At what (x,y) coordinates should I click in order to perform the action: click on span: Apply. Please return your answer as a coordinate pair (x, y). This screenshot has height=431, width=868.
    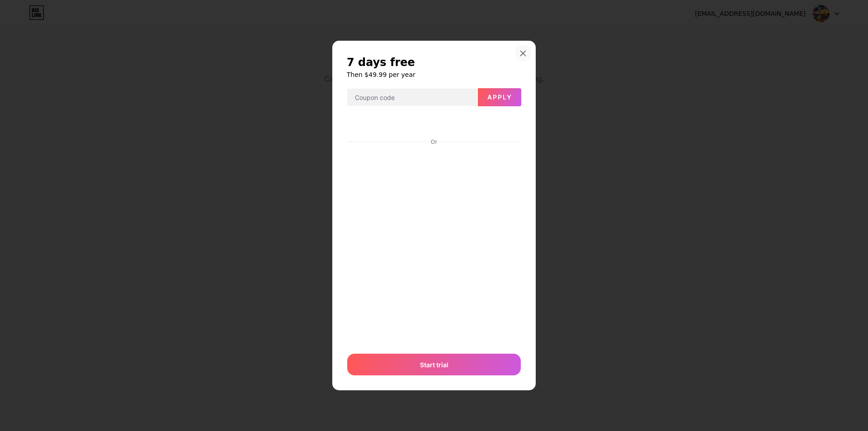
    Looking at the image, I should click on (499, 97).